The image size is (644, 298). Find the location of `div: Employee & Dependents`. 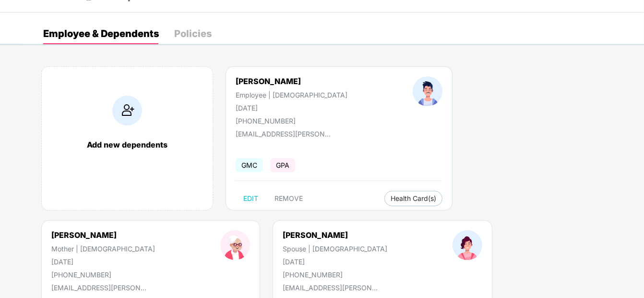

div: Employee & Dependents is located at coordinates (100, 34).